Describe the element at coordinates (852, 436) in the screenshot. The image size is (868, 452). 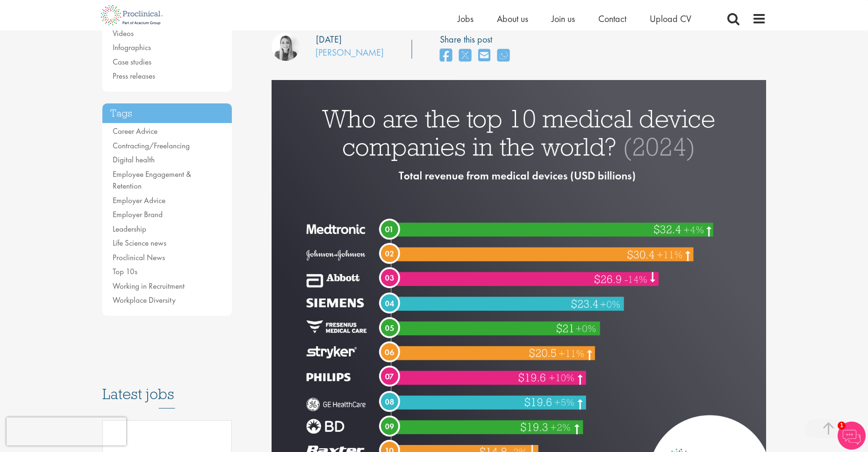
I see `img: Chatbot` at that location.